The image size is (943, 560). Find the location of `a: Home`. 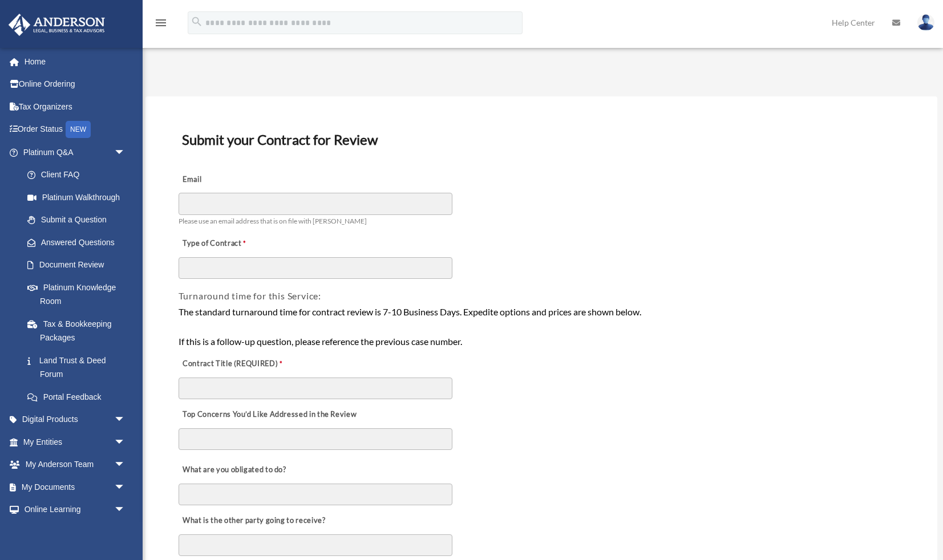

a: Home is located at coordinates (75, 62).